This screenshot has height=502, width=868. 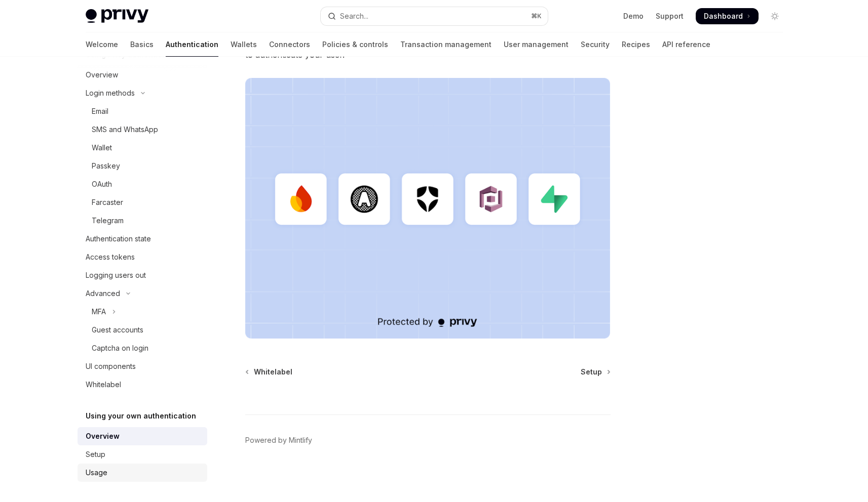 What do you see at coordinates (279, 440) in the screenshot?
I see `a: Powered by Mintlify` at bounding box center [279, 440].